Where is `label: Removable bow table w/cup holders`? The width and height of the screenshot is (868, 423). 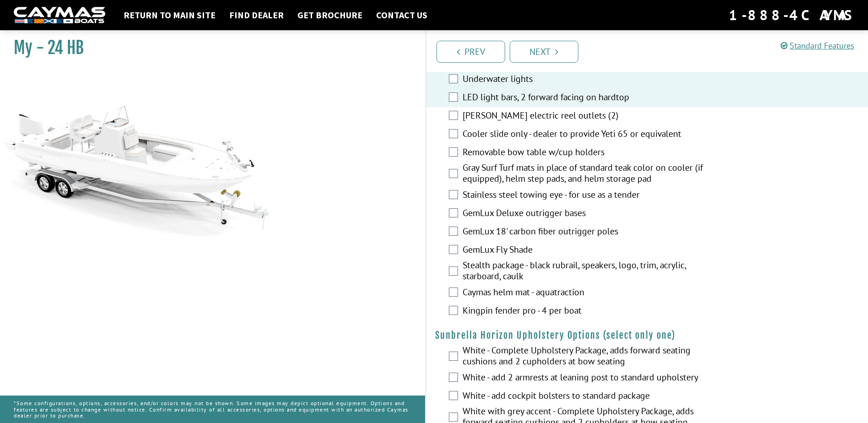 label: Removable bow table w/cup holders is located at coordinates (584, 153).